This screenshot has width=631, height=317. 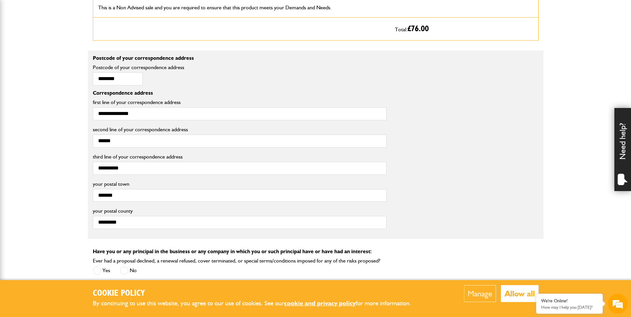 I want to click on input: Enter your phone number, so click(x=65, y=108).